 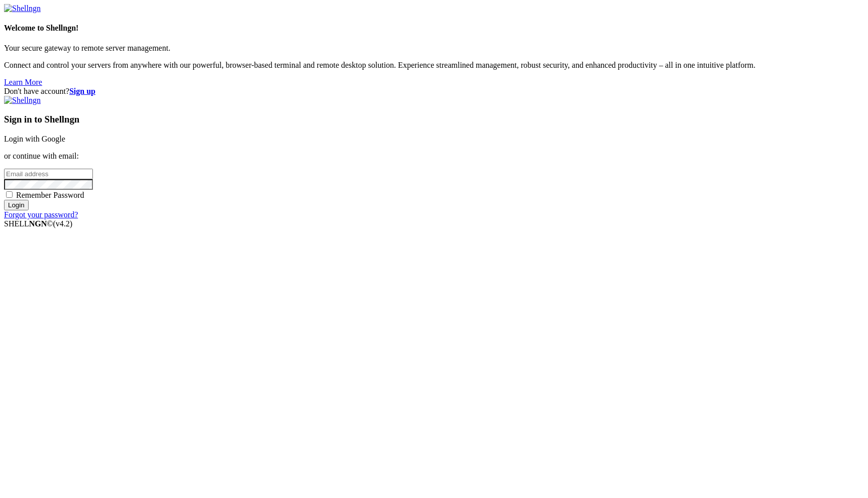 I want to click on input: Remember Password, so click(x=9, y=194).